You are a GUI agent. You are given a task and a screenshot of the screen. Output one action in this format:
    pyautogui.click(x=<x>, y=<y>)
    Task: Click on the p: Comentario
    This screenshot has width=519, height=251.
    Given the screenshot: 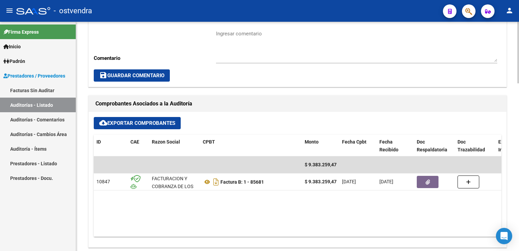 What is the action you would take?
    pyautogui.click(x=155, y=58)
    